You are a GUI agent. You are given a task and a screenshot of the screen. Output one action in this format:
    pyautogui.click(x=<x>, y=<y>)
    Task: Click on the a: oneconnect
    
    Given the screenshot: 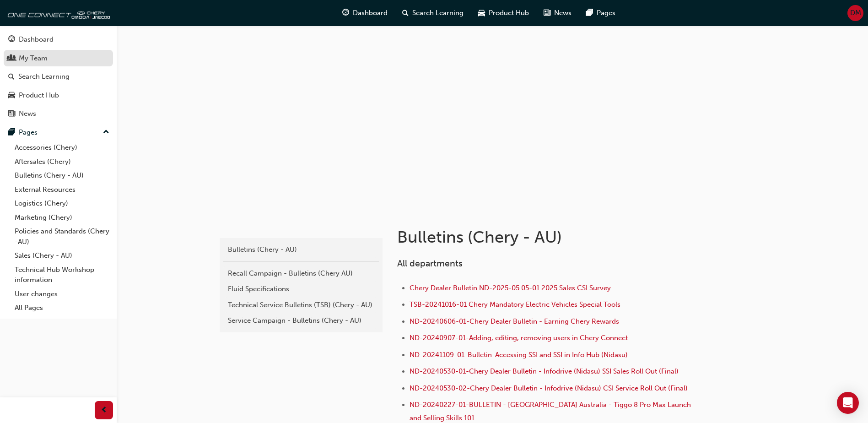 What is the action you would take?
    pyautogui.click(x=57, y=13)
    